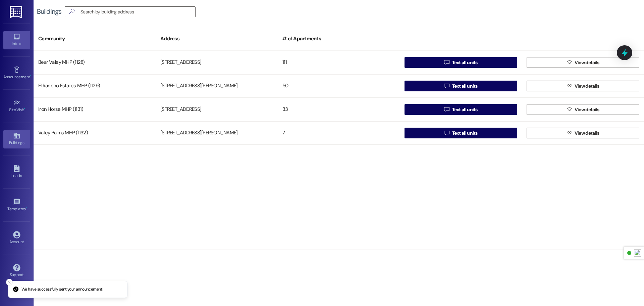  What do you see at coordinates (95, 39) in the screenshot?
I see `div: Community` at bounding box center [95, 39].